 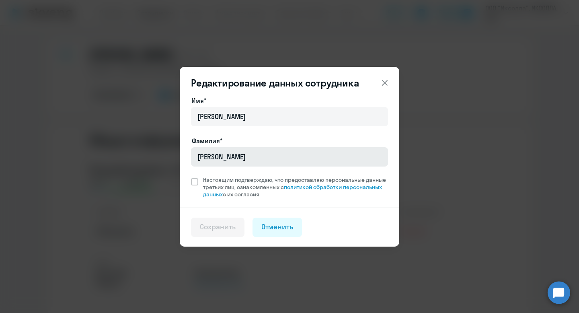 What do you see at coordinates (292, 191) in the screenshot?
I see `a: политикой обработки персональных данных` at bounding box center [292, 191].